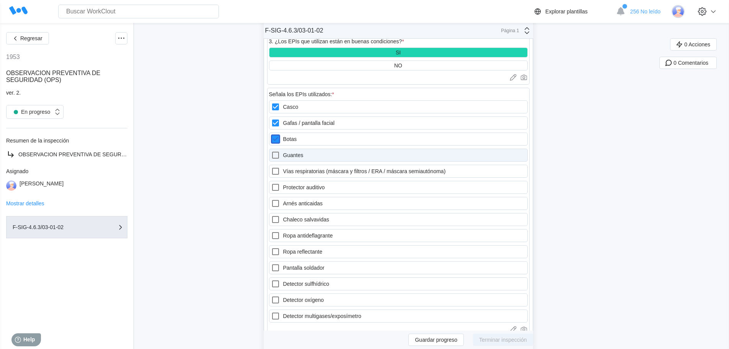 Image resolution: width=729 pixels, height=349 pixels. I want to click on a: OBSERVACION PREVENTIVA DE SEGURIDAD (OPS), so click(67, 154).